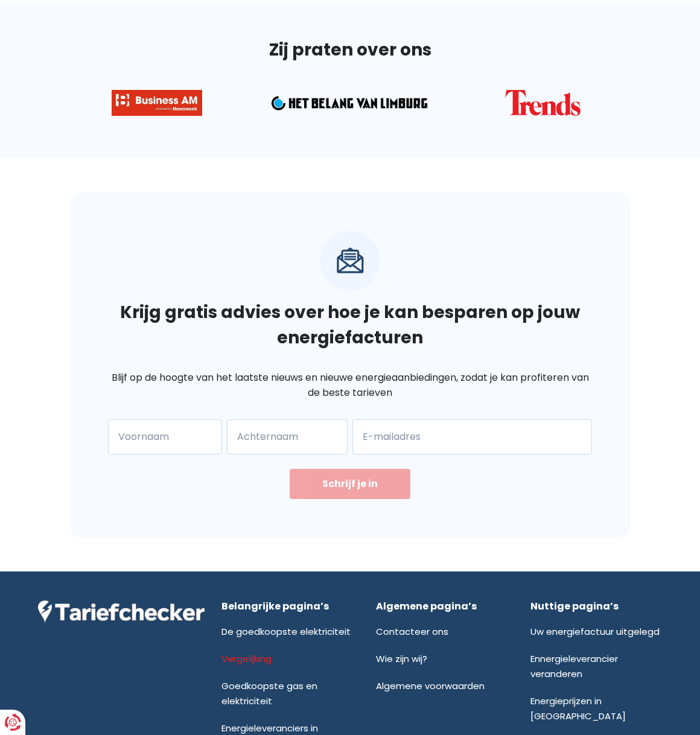 The height and width of the screenshot is (735, 700). What do you see at coordinates (574, 666) in the screenshot?
I see `a: Ennergieleverancier veranderen` at bounding box center [574, 666].